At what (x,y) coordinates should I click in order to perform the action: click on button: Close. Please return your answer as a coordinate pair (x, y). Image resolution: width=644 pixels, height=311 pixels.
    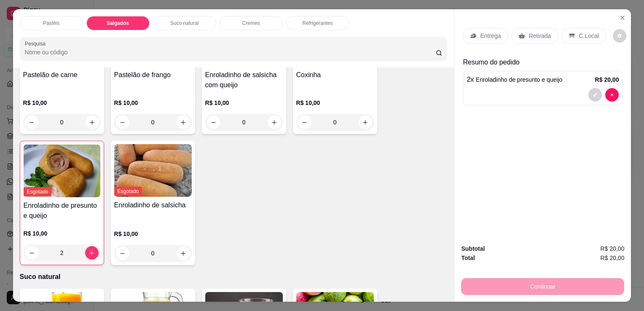
    Looking at the image, I should click on (623, 18).